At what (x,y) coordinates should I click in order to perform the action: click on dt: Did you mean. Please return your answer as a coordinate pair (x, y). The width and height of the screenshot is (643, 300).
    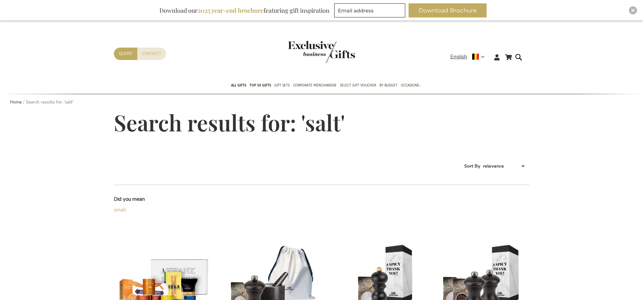
    Looking at the image, I should click on (166, 199).